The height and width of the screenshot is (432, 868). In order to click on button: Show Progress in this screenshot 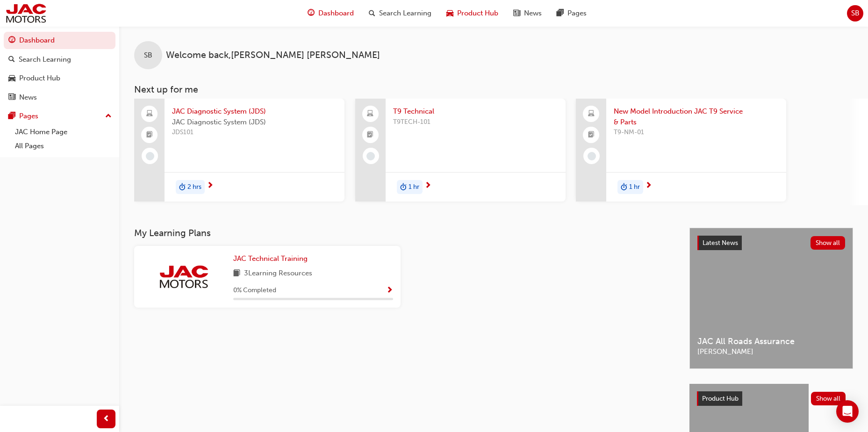, I will do `click(389, 291)`.